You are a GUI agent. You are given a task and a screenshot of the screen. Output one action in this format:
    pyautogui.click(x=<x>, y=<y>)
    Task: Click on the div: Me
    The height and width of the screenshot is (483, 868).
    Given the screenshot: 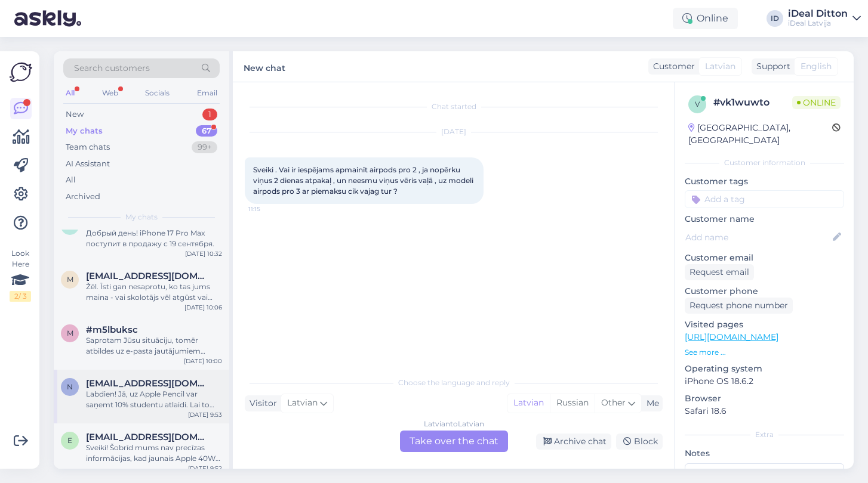 What is the action you would take?
    pyautogui.click(x=650, y=403)
    